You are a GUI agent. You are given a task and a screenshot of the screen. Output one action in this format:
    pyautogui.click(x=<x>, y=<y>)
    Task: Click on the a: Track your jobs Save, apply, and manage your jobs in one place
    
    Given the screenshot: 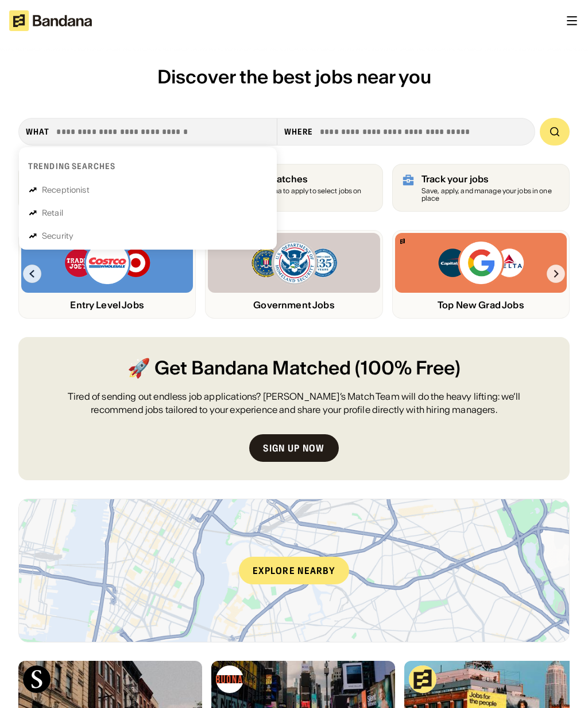 What is the action you would take?
    pyautogui.click(x=481, y=188)
    